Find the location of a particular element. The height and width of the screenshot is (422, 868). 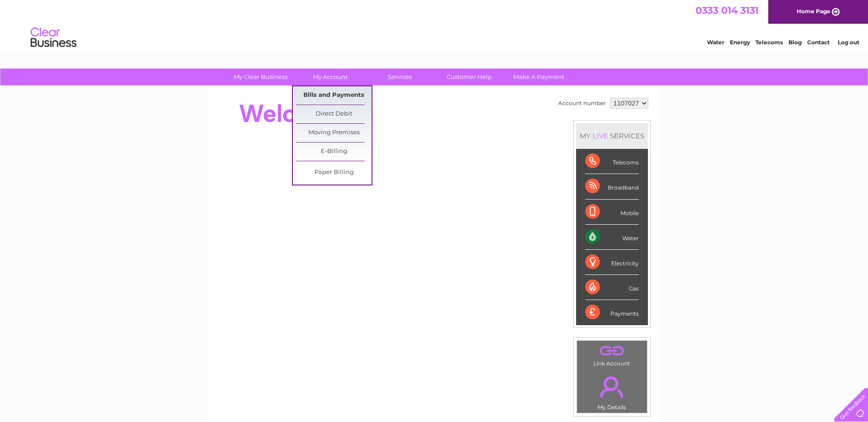

a: Log out is located at coordinates (848, 42).